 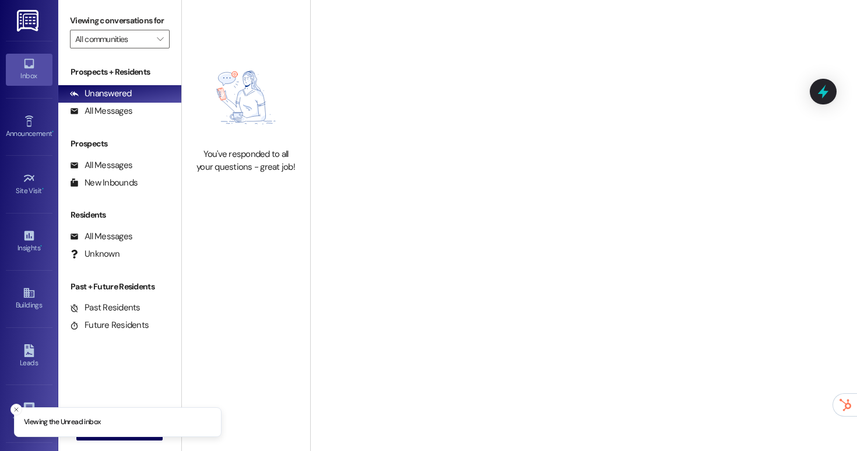 I want to click on div: Residents, so click(x=120, y=215).